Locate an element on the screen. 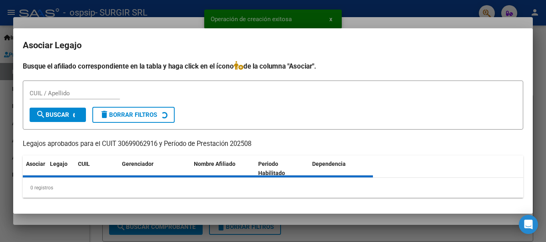 The width and height of the screenshot is (546, 242). p: Legajos aprobados para el CUIT 30699062916 y Período de Prestación 202508 is located at coordinates (273, 144).